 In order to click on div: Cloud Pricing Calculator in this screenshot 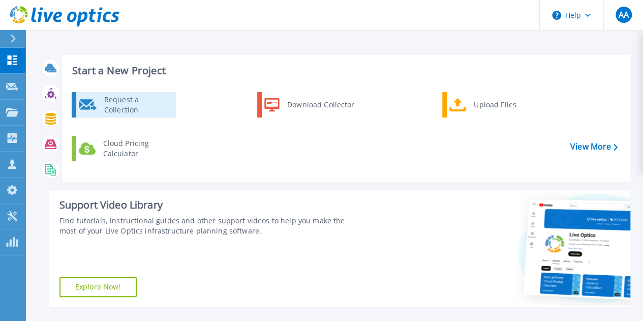, I will do `click(136, 149)`.